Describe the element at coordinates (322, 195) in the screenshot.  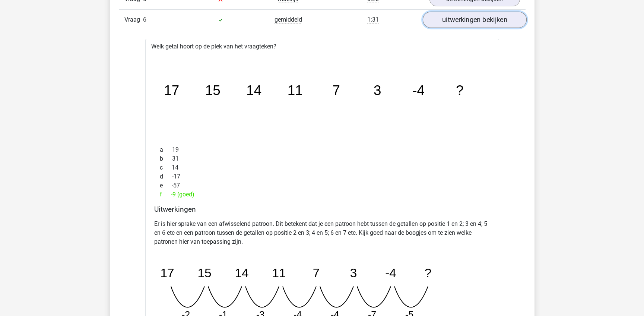
I see `div: -9 (goed)` at that location.